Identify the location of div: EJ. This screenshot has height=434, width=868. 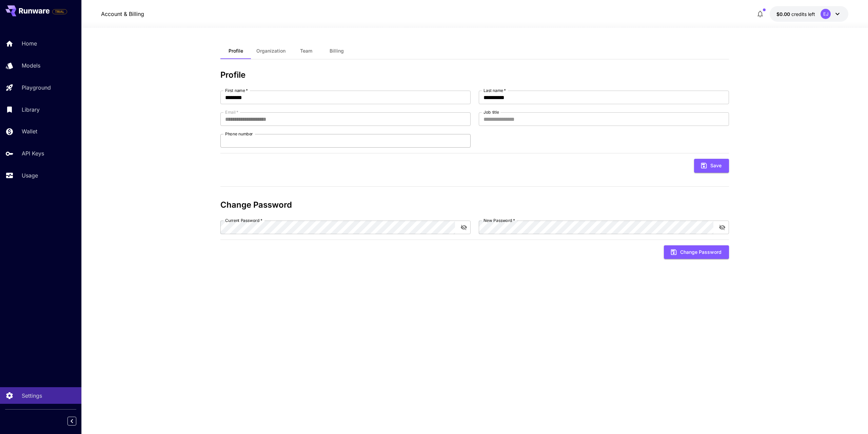
(826, 14).